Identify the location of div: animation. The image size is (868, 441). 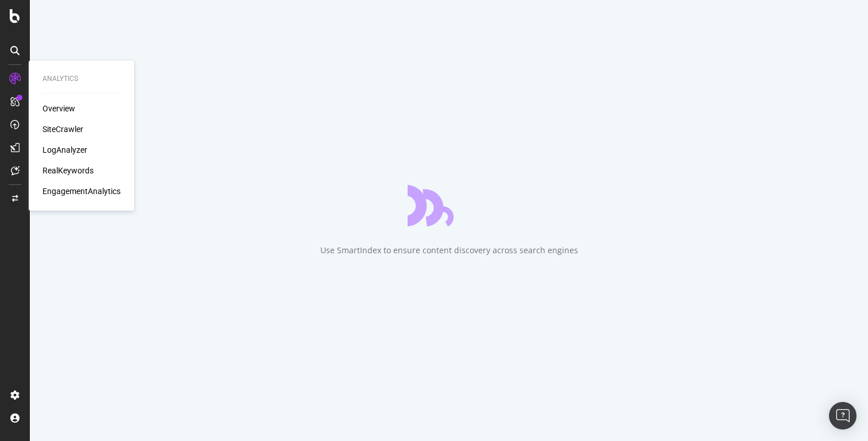
(449, 206).